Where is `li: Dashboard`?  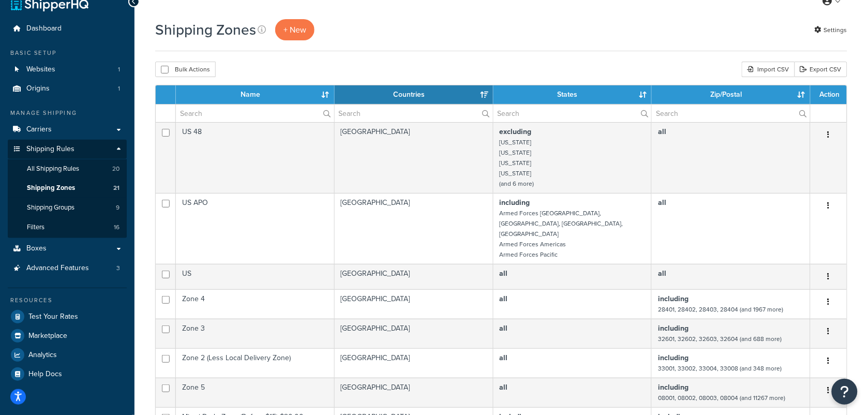
li: Dashboard is located at coordinates (67, 28).